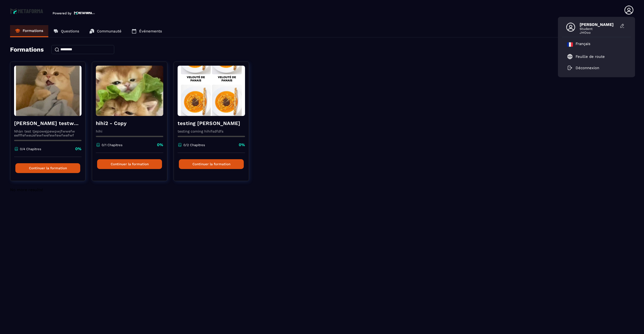 The width and height of the screenshot is (644, 334). I want to click on span: Student, so click(599, 28).